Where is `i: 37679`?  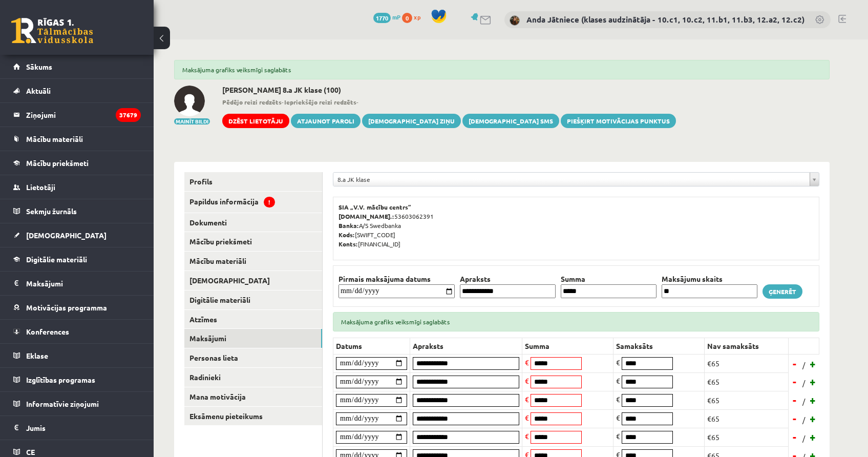
i: 37679 is located at coordinates (128, 115).